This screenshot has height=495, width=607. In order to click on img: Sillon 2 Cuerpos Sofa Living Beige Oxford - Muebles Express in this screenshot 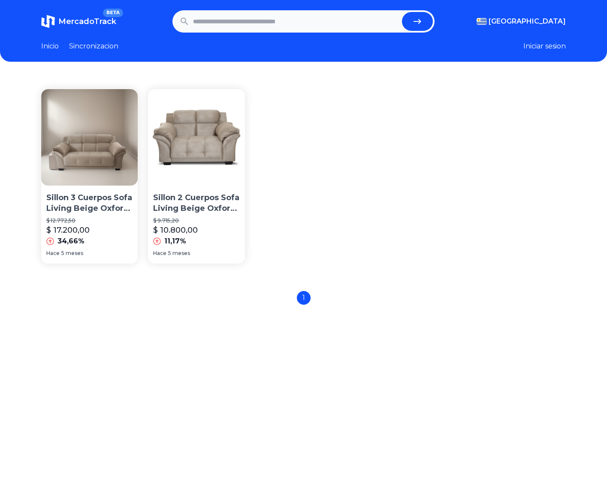, I will do `click(196, 137)`.